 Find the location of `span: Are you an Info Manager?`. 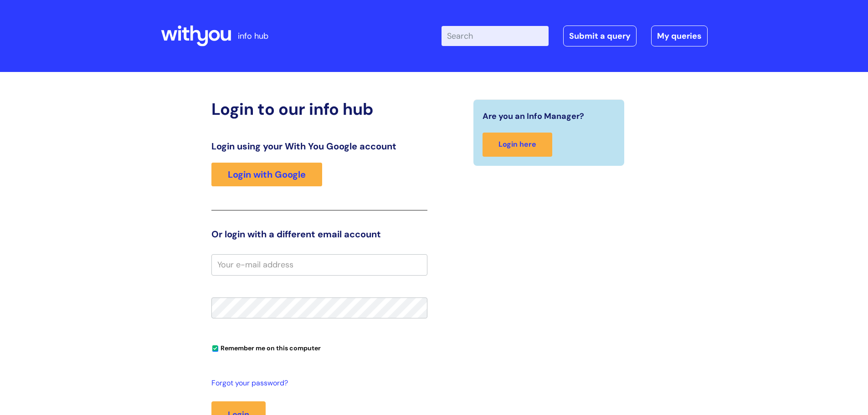

span: Are you an Info Manager? is located at coordinates (533, 116).